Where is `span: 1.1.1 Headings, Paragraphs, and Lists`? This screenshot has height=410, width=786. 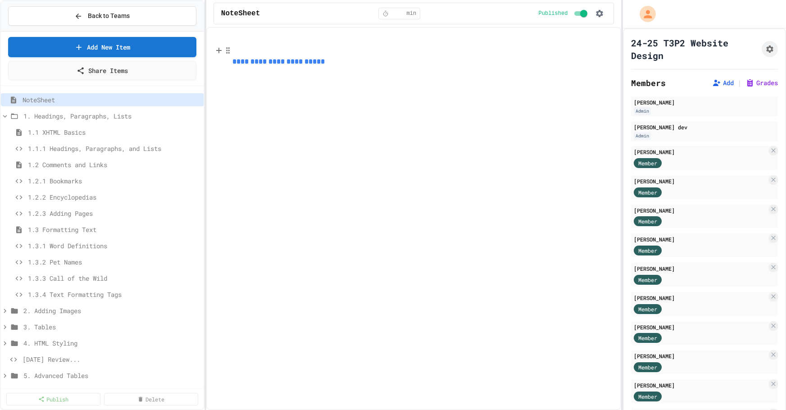 span: 1.1.1 Headings, Paragraphs, and Lists is located at coordinates (114, 148).